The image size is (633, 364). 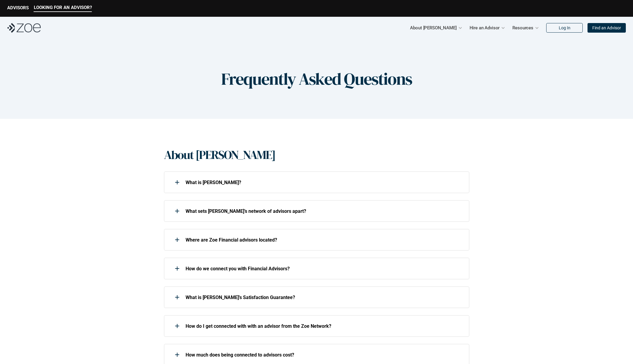 I want to click on h1: Frequently Asked Questions, so click(x=316, y=79).